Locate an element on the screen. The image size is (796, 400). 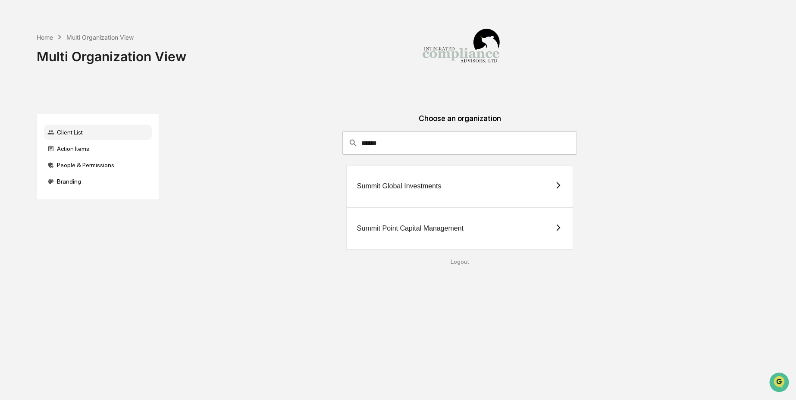
div: Summit Global Investments is located at coordinates (399, 186).